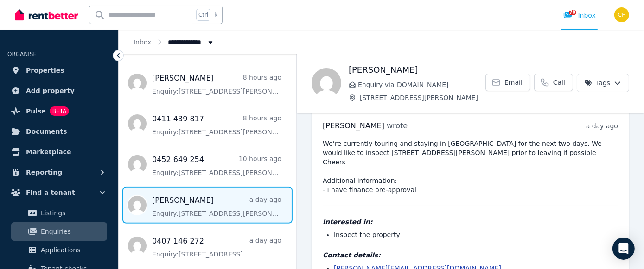 The image size is (644, 269). I want to click on span: Find a tenant, so click(51, 193).